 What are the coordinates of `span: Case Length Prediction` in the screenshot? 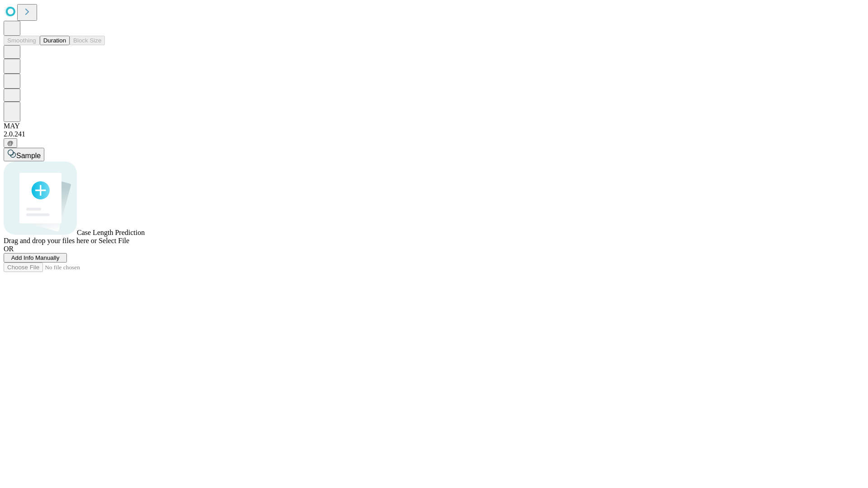 It's located at (111, 232).